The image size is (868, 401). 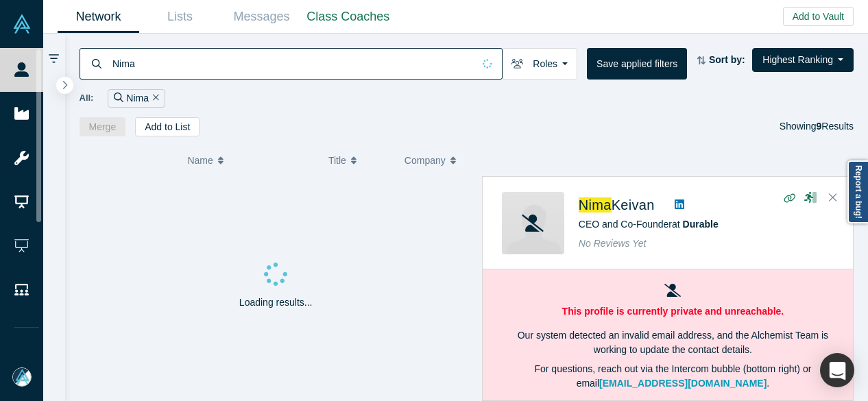 I want to click on p: Loading results..., so click(x=276, y=302).